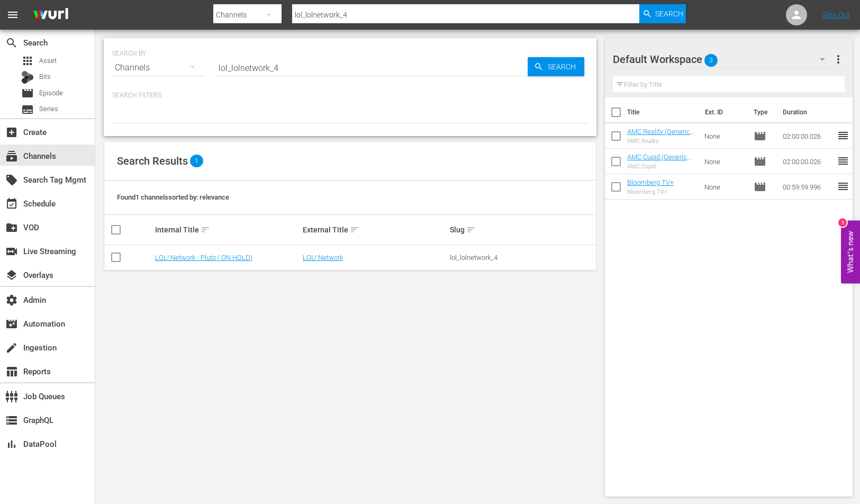  I want to click on div: External Title, so click(375, 230).